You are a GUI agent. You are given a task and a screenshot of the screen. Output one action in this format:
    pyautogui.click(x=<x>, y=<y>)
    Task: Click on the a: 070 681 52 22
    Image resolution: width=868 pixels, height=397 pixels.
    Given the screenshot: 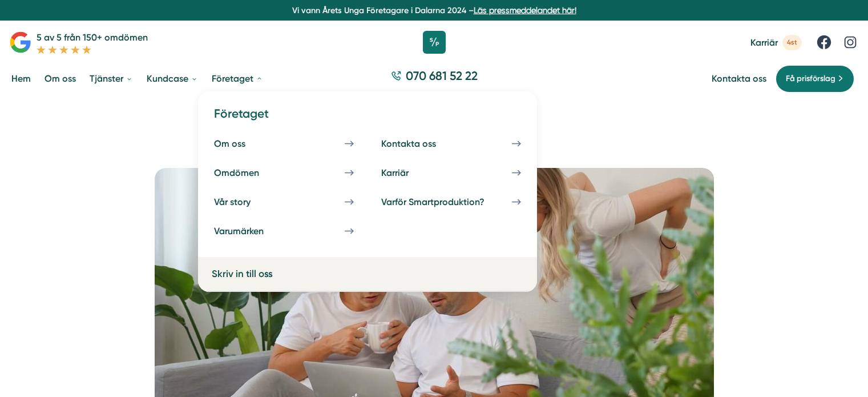 What is the action you would take?
    pyautogui.click(x=434, y=78)
    